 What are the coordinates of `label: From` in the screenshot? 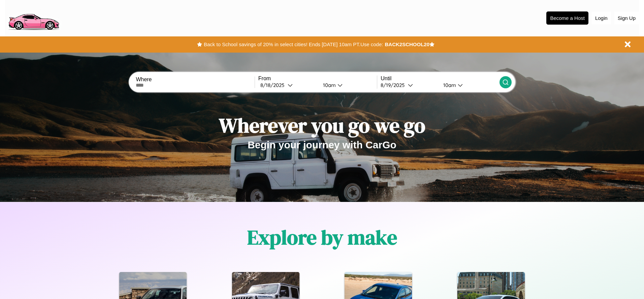 It's located at (318, 79).